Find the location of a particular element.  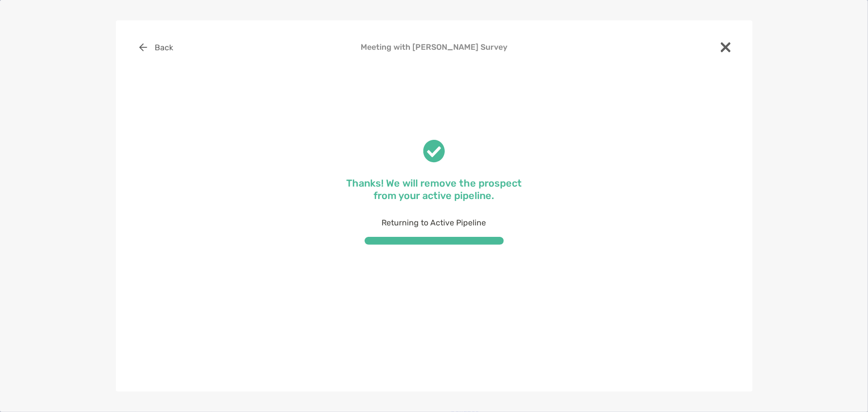

p: Thanks! We will remove the prospect from your active pipeline. is located at coordinates (434, 189).